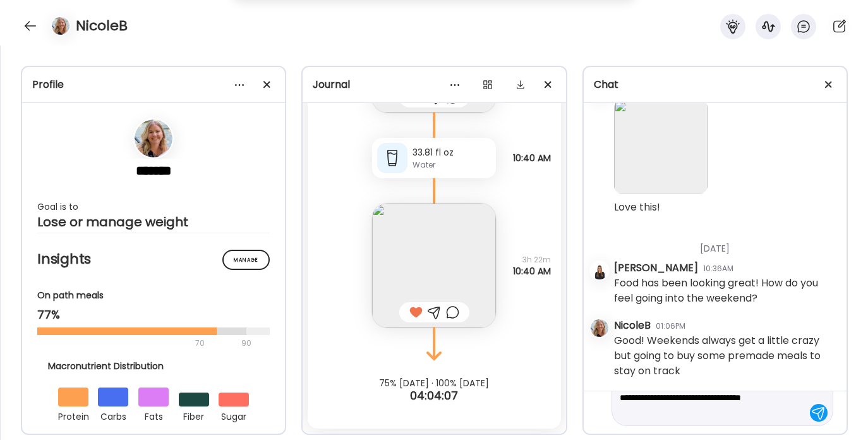 This screenshot has width=868, height=440. I want to click on img: avatars%2Fkjfl9jNWPhc7eEuw3FeZ2kxtUMH3, so click(600, 270).